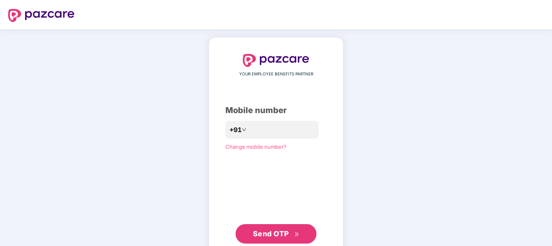  Describe the element at coordinates (244, 130) in the screenshot. I see `span: down` at that location.